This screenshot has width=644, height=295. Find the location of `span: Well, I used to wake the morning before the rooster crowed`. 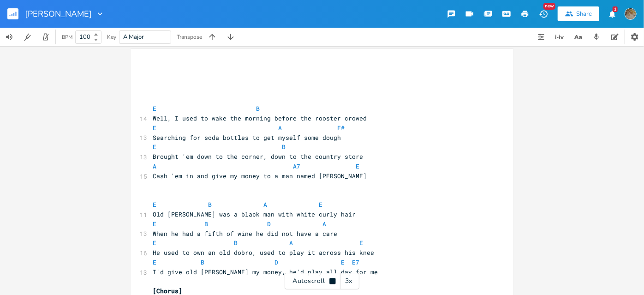

span: Well, I used to wake the morning before the rooster crowed is located at coordinates (260, 118).